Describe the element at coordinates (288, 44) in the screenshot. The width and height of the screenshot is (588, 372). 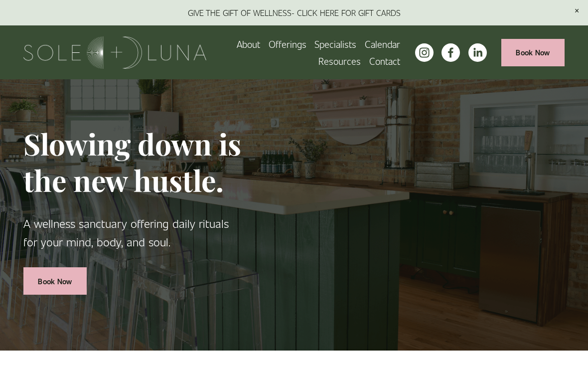
I see `span: Offerings` at that location.